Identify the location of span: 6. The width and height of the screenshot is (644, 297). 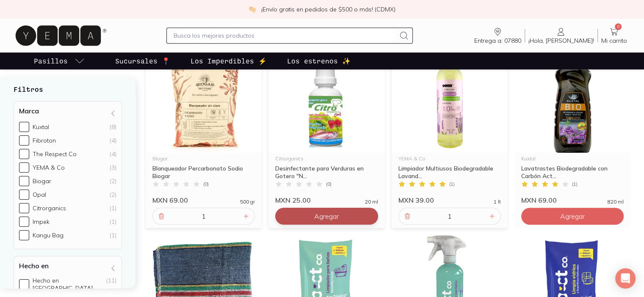
(618, 26).